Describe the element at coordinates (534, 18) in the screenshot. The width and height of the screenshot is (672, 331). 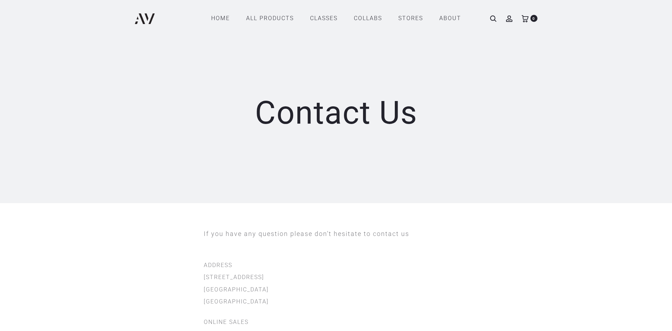
I see `span: 0` at that location.